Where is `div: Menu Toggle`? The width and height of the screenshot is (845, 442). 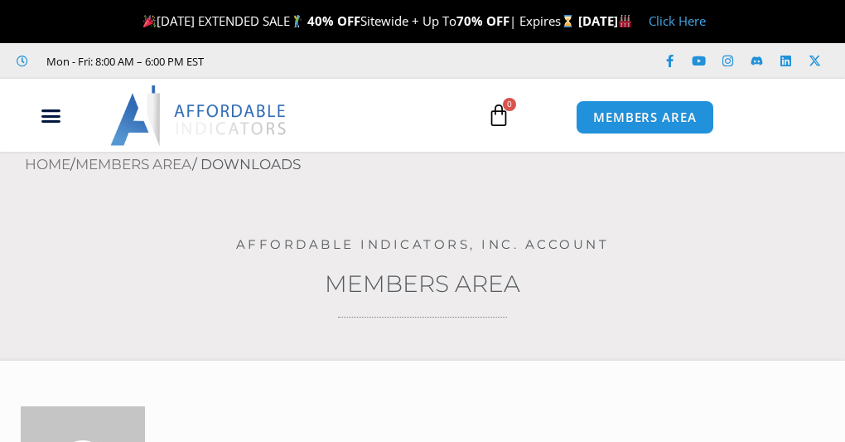
div: Menu Toggle is located at coordinates (51, 116).